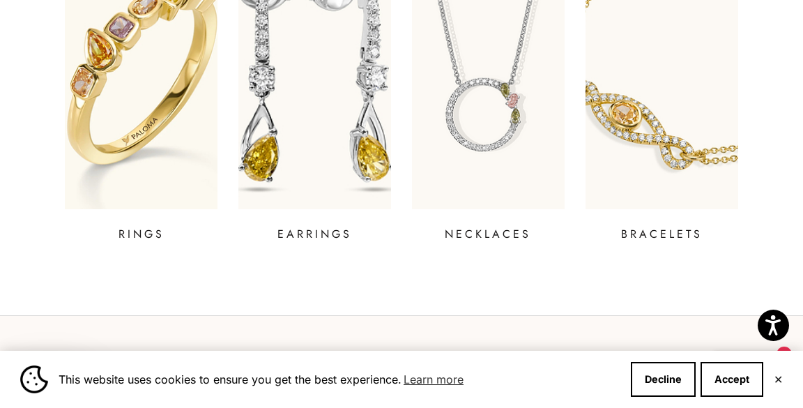 The height and width of the screenshot is (408, 803). I want to click on p: EARRINGS, so click(314, 234).